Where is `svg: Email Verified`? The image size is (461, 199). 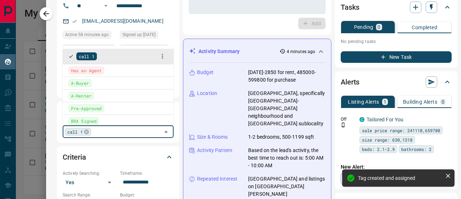
svg: Email Verified is located at coordinates (75, 21).